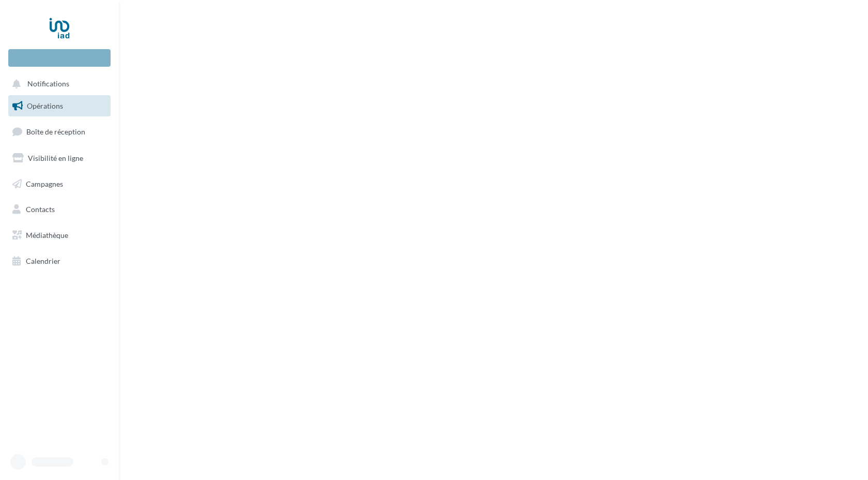 This screenshot has width=868, height=480. Describe the element at coordinates (59, 106) in the screenshot. I see `a: Opérations` at that location.